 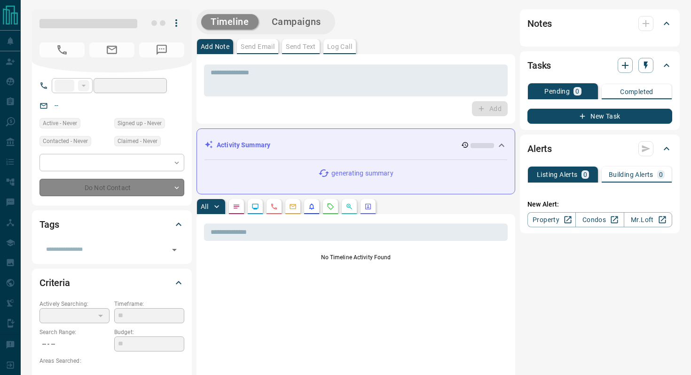 What do you see at coordinates (65, 141) in the screenshot?
I see `span: Contacted - Never` at bounding box center [65, 141].